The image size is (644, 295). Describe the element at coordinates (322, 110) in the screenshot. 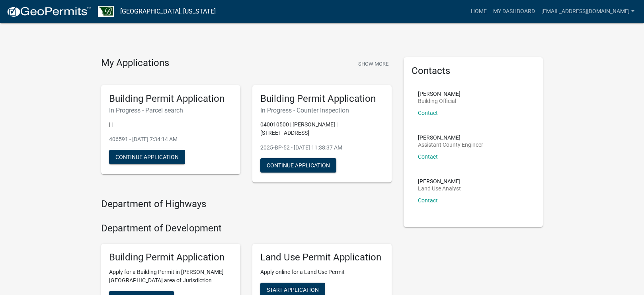

I see `h6: In Progress - Counter Inspection` at that location.